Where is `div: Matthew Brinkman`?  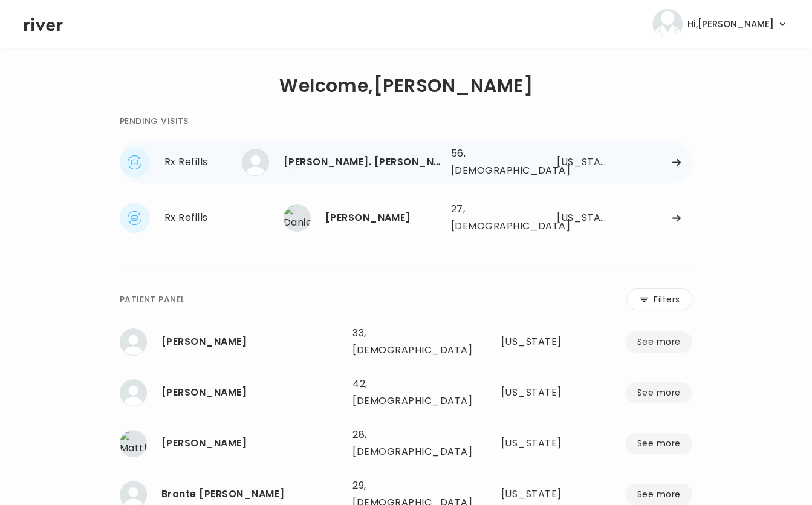
div: Matthew Brinkman is located at coordinates (252, 443).